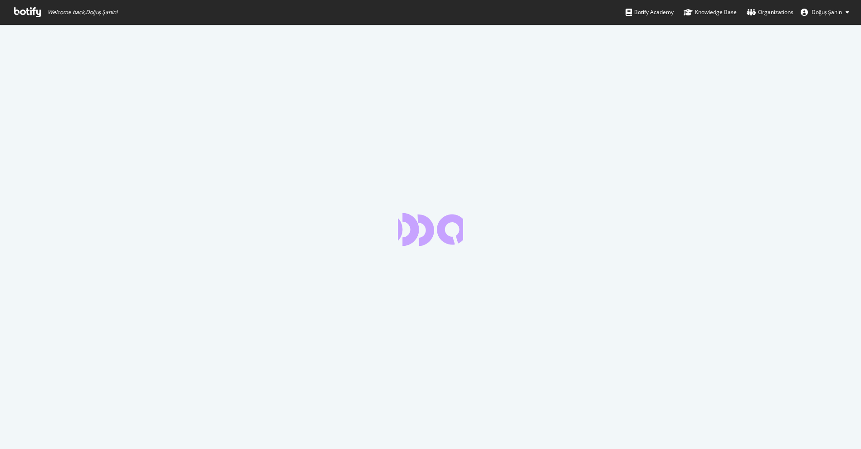 This screenshot has height=449, width=861. I want to click on div: Botify Academy, so click(650, 12).